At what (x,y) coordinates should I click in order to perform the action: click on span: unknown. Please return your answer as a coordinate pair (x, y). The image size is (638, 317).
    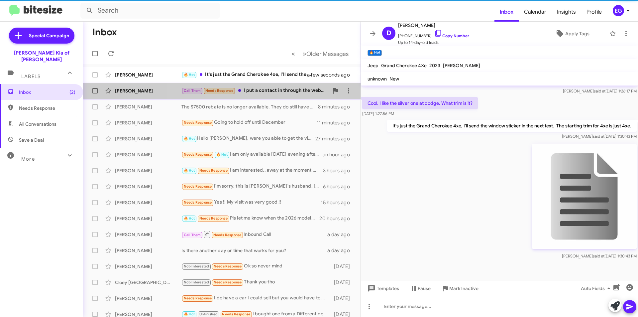
    Looking at the image, I should click on (377, 79).